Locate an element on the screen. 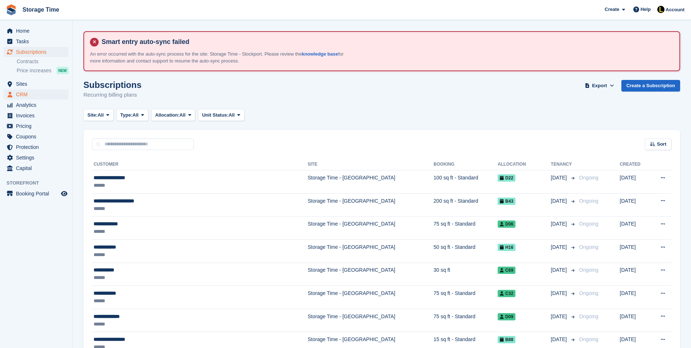  button: Site: All is located at coordinates (98, 115).